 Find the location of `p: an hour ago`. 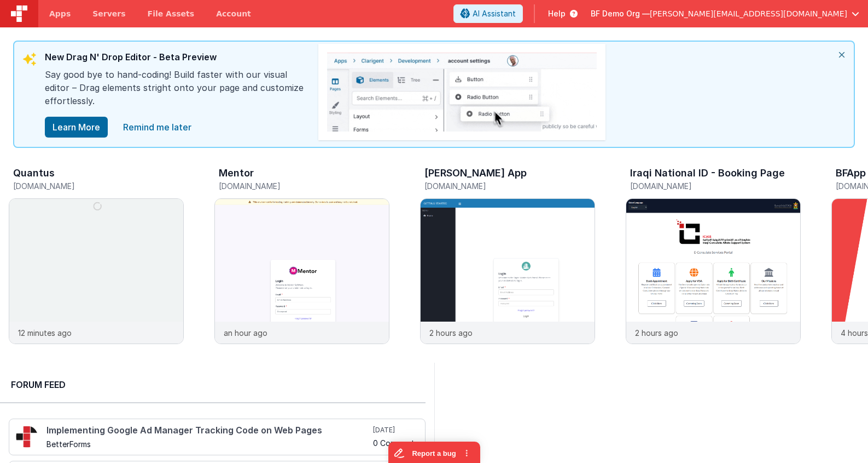

p: an hour ago is located at coordinates (246, 332).